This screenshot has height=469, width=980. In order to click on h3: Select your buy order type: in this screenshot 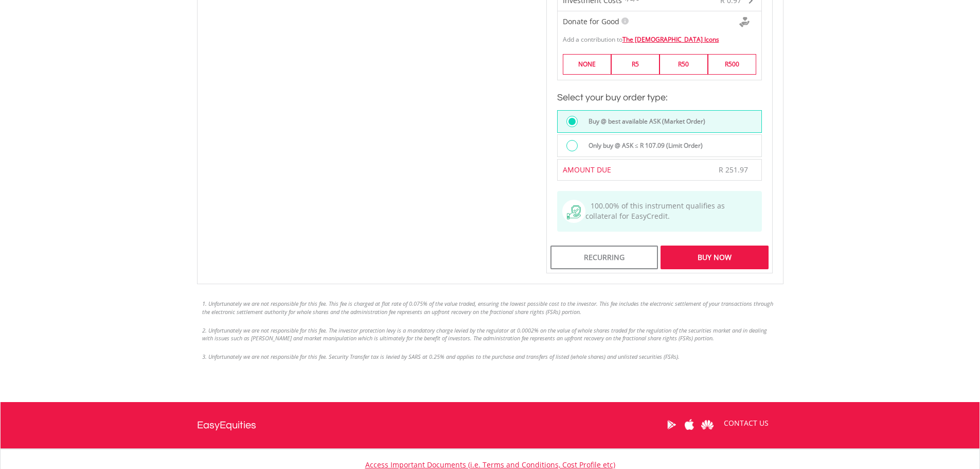, I will do `click(659, 98)`.